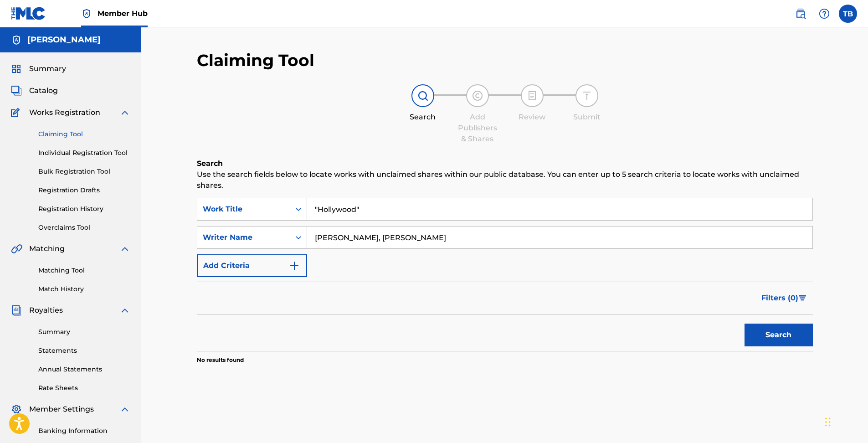  What do you see at coordinates (16, 69) in the screenshot?
I see `img: Summary` at bounding box center [16, 69].